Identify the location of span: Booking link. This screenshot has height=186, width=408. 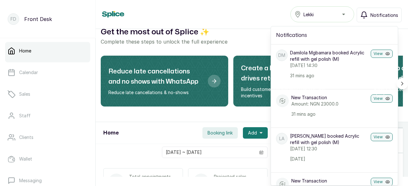
(220, 133).